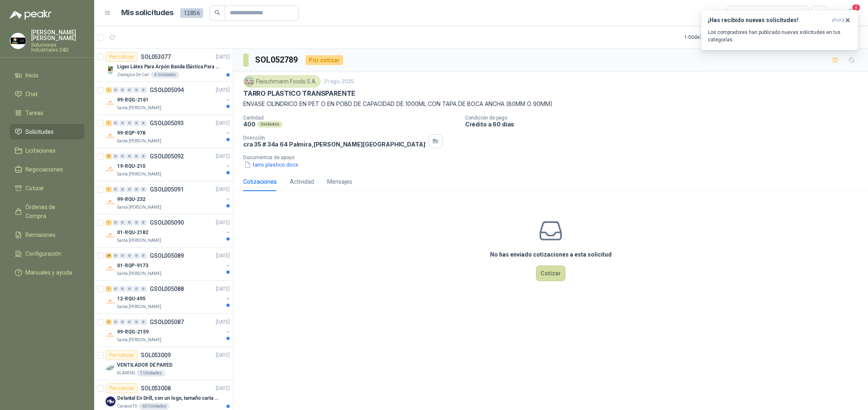 The image size is (868, 410). Describe the element at coordinates (108, 322) in the screenshot. I see `div: 5` at that location.